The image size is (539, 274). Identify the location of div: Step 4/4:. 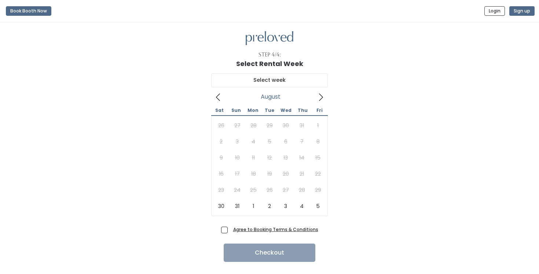
(270, 55).